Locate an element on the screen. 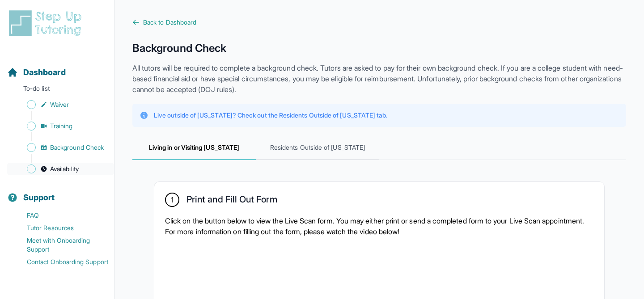 The width and height of the screenshot is (644, 299). p: All tutors will be required to complete a background check. Tutors are asked to pay for their own... is located at coordinates (380, 79).